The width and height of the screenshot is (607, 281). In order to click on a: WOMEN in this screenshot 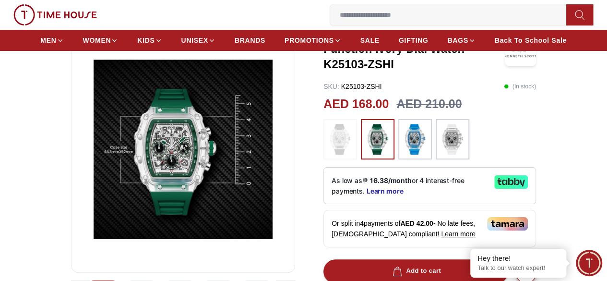, I will do `click(101, 40)`.